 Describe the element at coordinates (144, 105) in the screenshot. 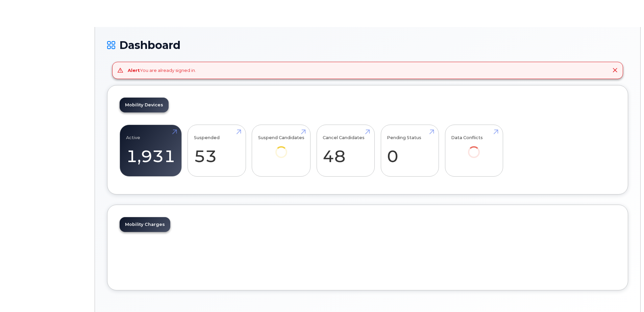

I see `a: Mobility Devices` at that location.